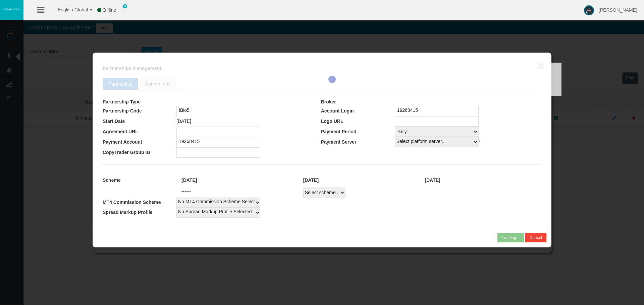 This screenshot has width=644, height=305. Describe the element at coordinates (140, 111) in the screenshot. I see `td: Partnership Code` at that location.